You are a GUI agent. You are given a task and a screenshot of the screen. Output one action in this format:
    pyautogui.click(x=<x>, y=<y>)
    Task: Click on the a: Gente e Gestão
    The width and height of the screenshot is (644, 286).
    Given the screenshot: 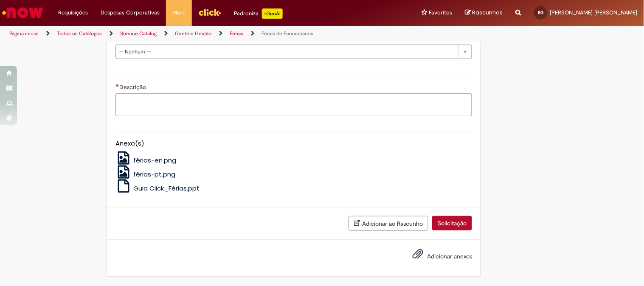 What is the action you would take?
    pyautogui.click(x=193, y=33)
    